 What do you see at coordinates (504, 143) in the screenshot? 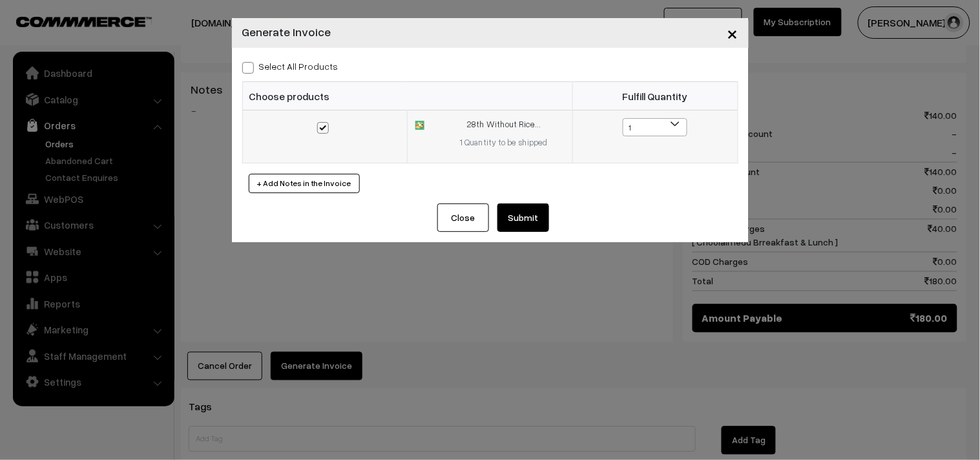
I see `div: 1 Quantity to be shipped` at bounding box center [504, 143].